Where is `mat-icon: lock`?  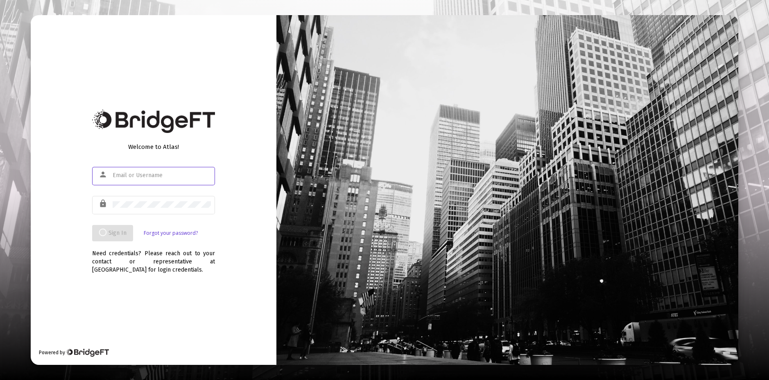 mat-icon: lock is located at coordinates (104, 204).